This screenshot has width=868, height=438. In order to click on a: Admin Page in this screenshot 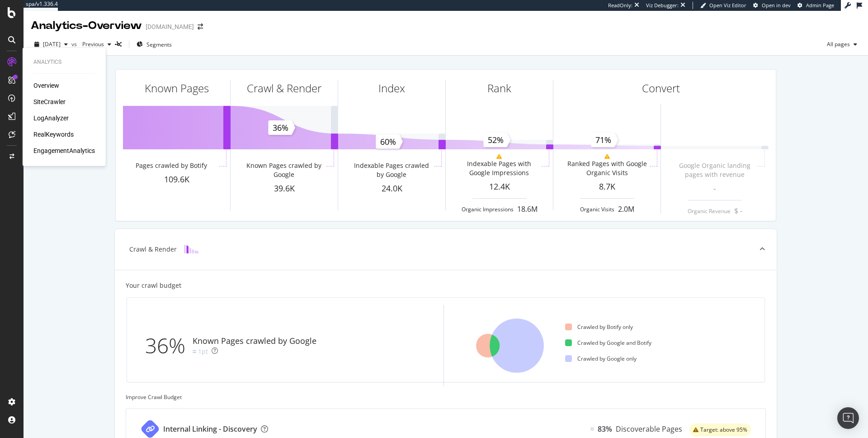, I will do `click(815, 5)`.